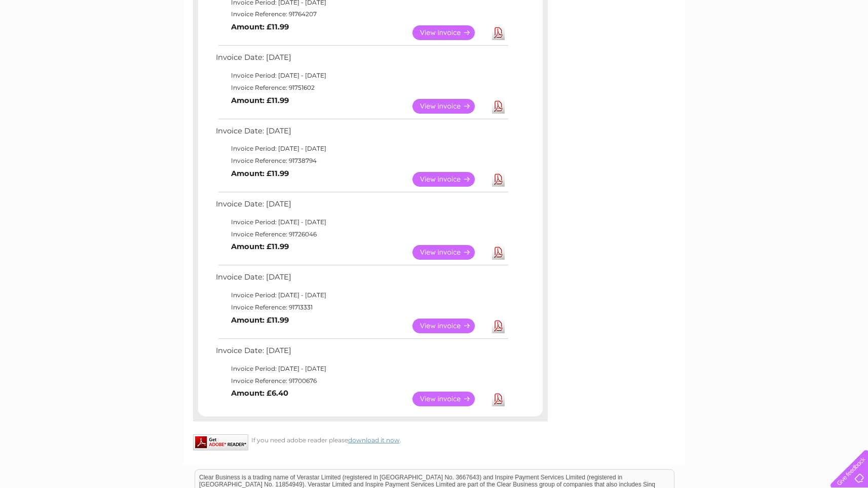  I want to click on div: If you need adobe reader please ., so click(370, 439).